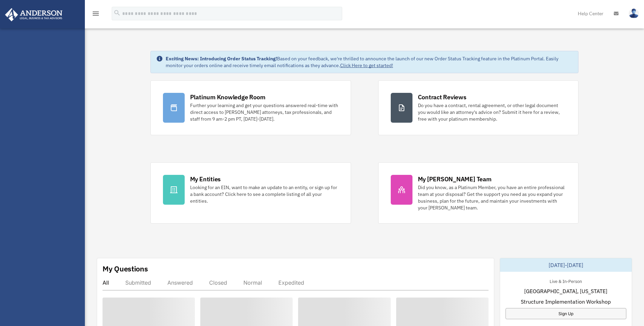 Image resolution: width=644 pixels, height=326 pixels. I want to click on div: Based on your feedback, we're thrilled to announce the launch of our new Order Status Tracking fe..., so click(369, 62).